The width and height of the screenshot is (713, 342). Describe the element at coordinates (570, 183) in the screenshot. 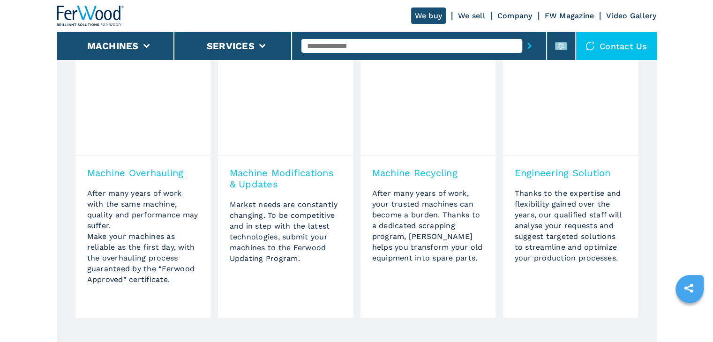

I see `a: Engineering SolutionThanks to the expertise and flexibility gained over the years, our qualified ...` at that location.